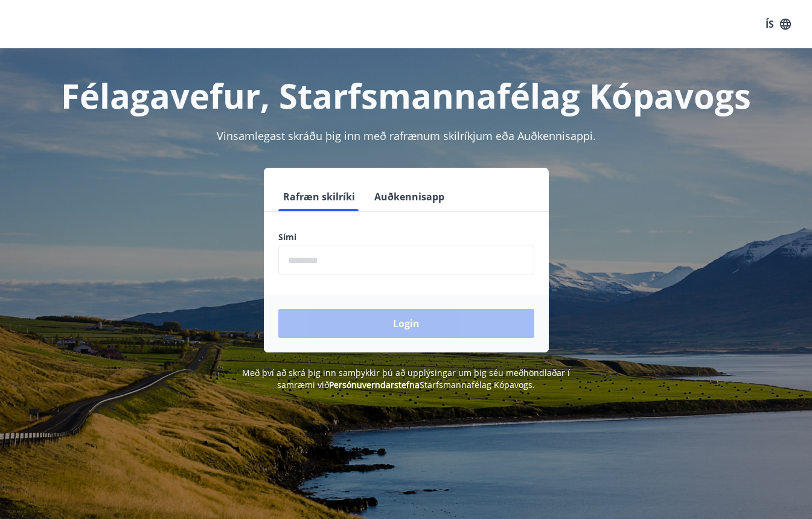 The width and height of the screenshot is (812, 519). Describe the element at coordinates (407, 237) in the screenshot. I see `label: Sími` at that location.